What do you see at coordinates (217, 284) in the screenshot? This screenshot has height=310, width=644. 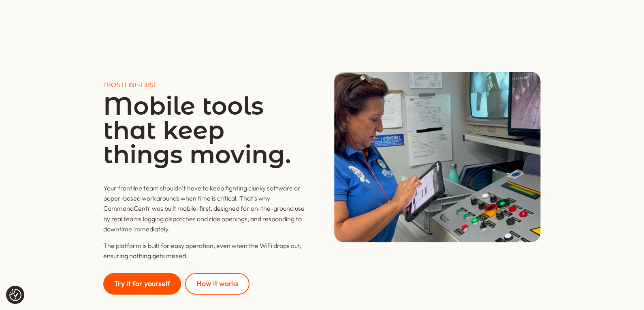 I see `a: How it works` at bounding box center [217, 284].